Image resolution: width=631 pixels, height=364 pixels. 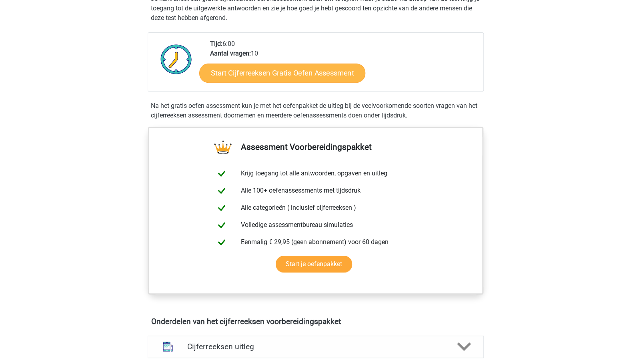 What do you see at coordinates (231, 53) in the screenshot?
I see `b: Aantal vragen:` at bounding box center [231, 53].